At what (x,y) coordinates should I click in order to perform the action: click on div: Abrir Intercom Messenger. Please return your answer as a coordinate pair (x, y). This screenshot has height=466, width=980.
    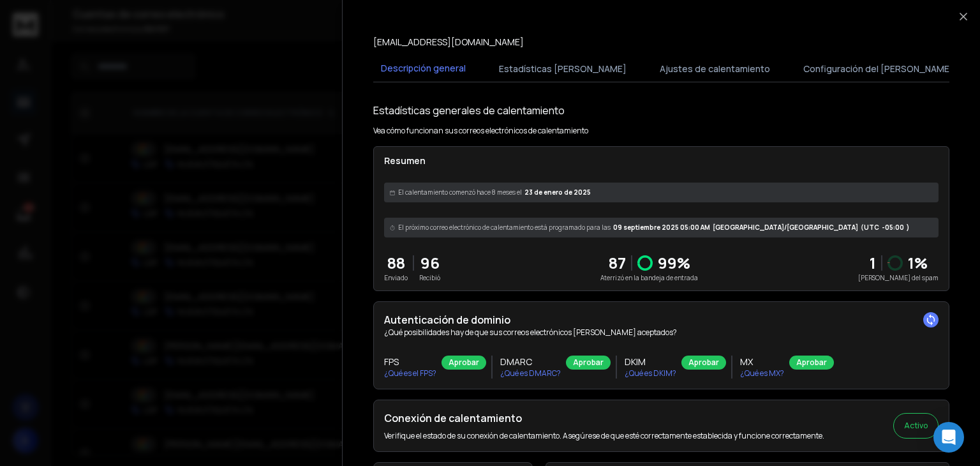
    Looking at the image, I should click on (948, 437).